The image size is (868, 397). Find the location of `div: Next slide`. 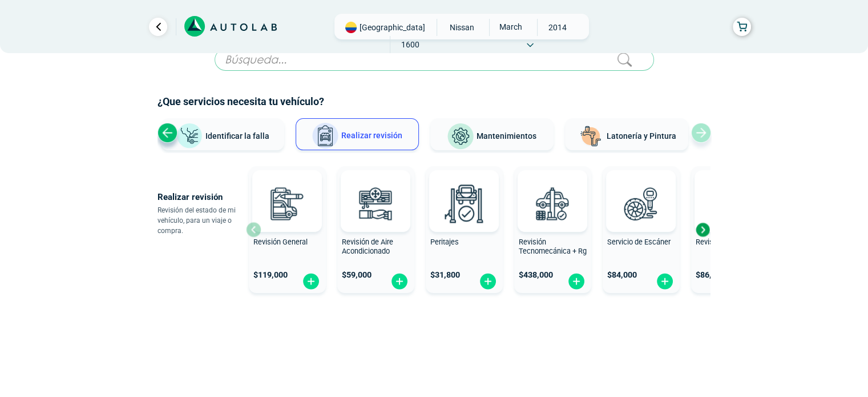

div: Next slide is located at coordinates (703, 230).